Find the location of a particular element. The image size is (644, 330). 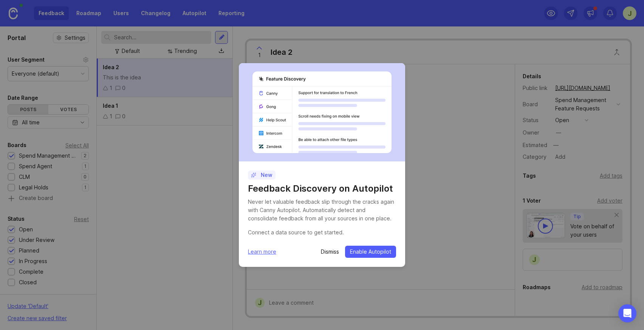

p: New is located at coordinates (262, 175).